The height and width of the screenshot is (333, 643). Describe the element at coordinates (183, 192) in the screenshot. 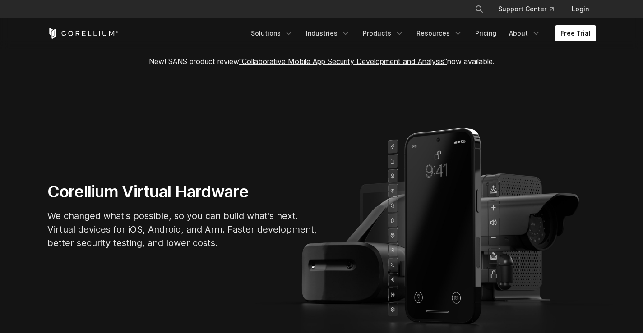

I see `h1: Corellium Virtual Hardware` at that location.